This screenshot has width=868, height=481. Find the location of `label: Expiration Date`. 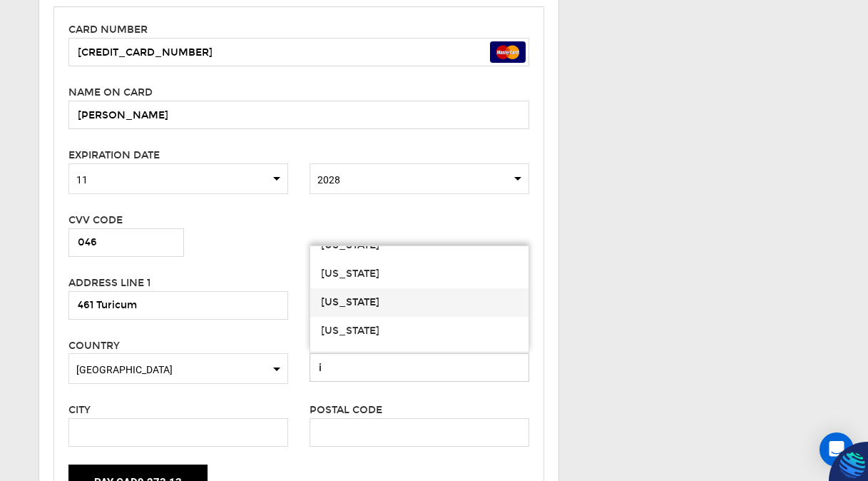

label: Expiration Date is located at coordinates (114, 156).